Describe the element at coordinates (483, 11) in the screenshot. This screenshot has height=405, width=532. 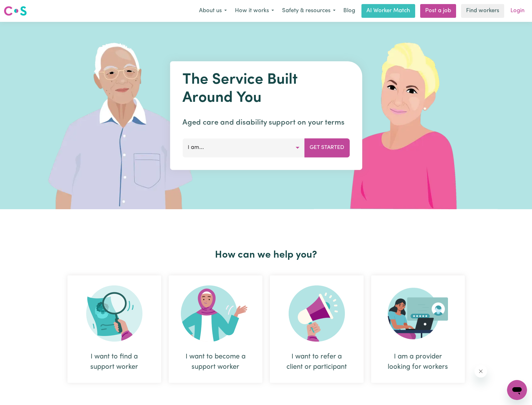
I see `a: Find workers` at that location.